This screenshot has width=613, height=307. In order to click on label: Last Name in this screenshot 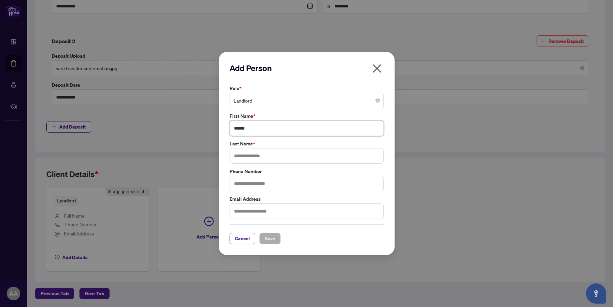, I will do `click(306, 144)`.